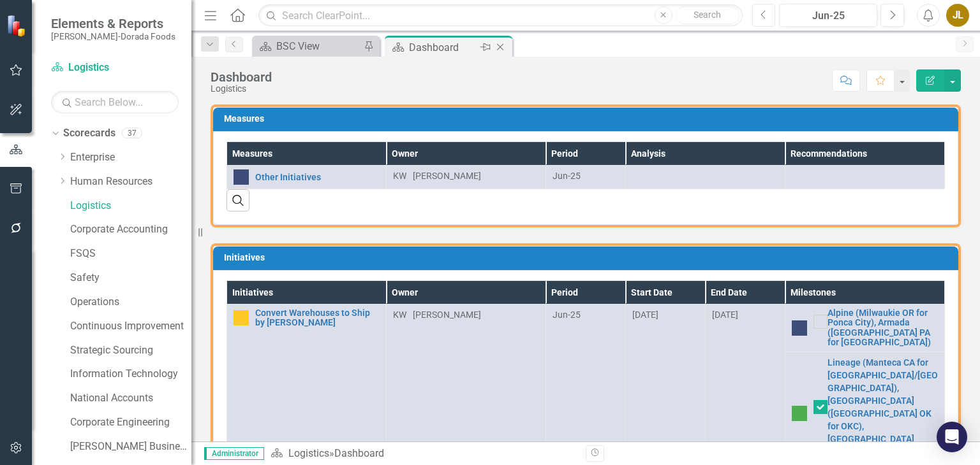 Image resolution: width=980 pixels, height=465 pixels. Describe the element at coordinates (131, 278) in the screenshot. I see `a: Safety` at that location.